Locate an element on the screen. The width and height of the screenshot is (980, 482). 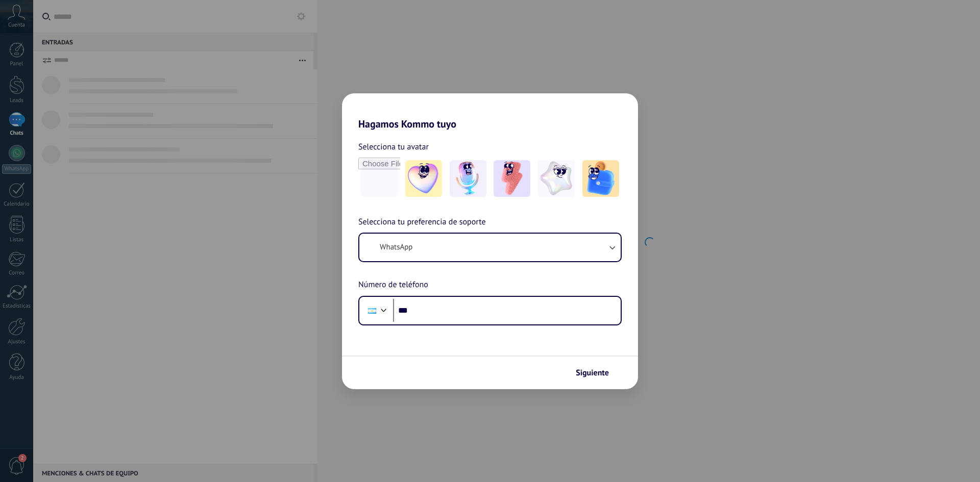
img: -1.jpeg is located at coordinates (424, 179).